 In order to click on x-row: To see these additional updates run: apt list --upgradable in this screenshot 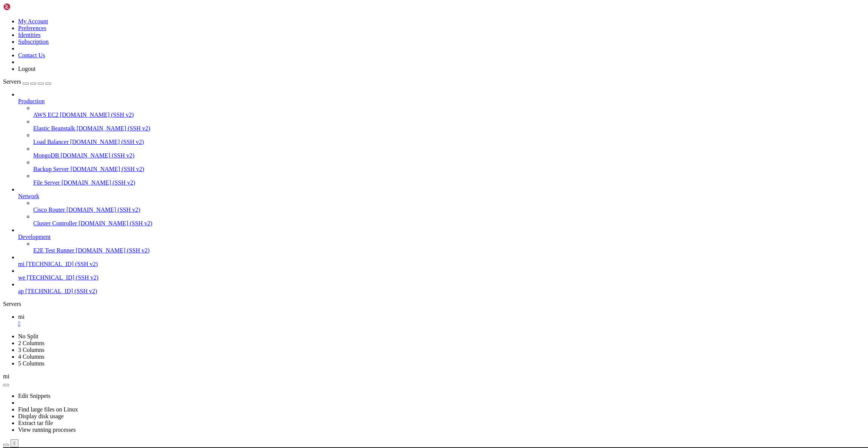, I will do `click(387, 144)`.